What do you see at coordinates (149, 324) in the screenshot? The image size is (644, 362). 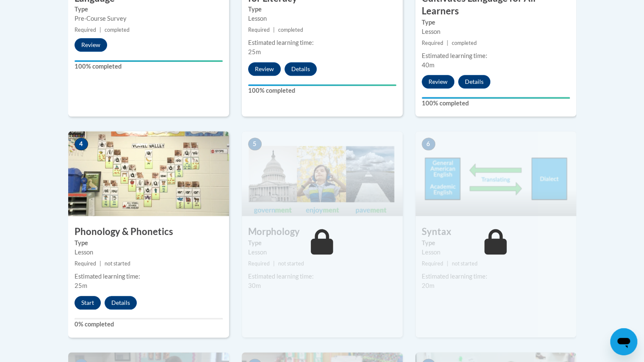 I see `label: 0% completed` at bounding box center [149, 324].